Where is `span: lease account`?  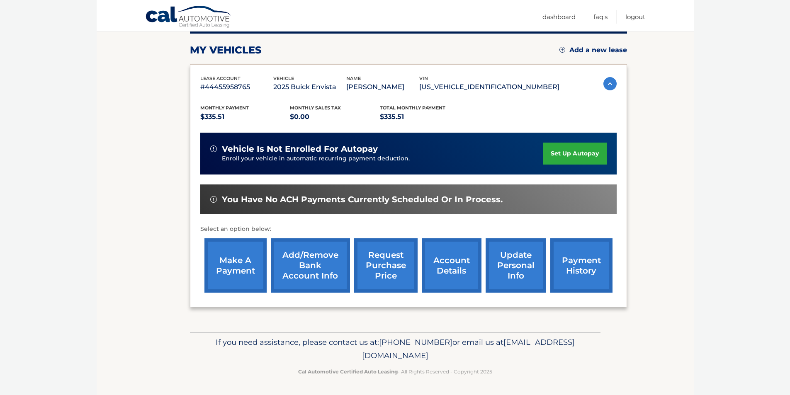
span: lease account is located at coordinates (220, 78).